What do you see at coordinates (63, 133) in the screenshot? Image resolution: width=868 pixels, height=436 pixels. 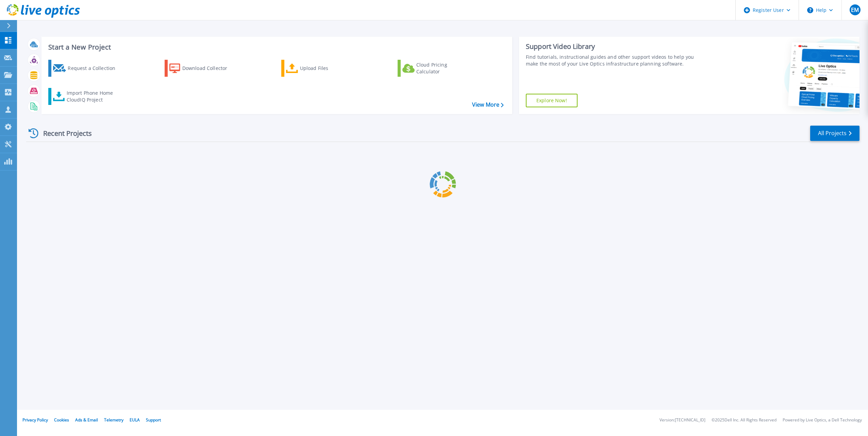 I see `div: Recent Projects` at bounding box center [63, 133].